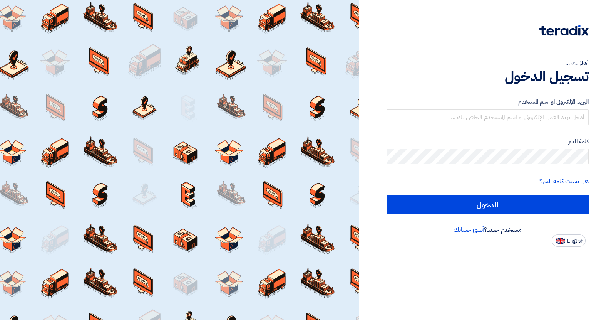 Image resolution: width=616 pixels, height=320 pixels. I want to click on a: أنشئ حسابك, so click(469, 230).